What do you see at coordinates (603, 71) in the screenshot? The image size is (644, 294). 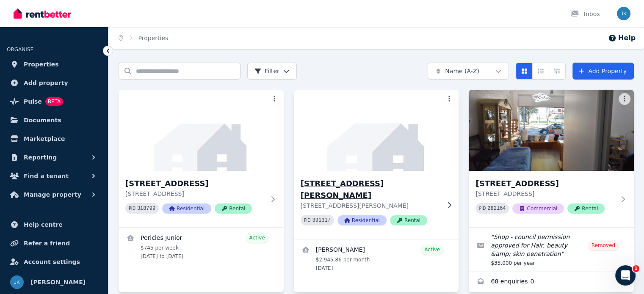 I see `a: Add Property` at bounding box center [603, 71].